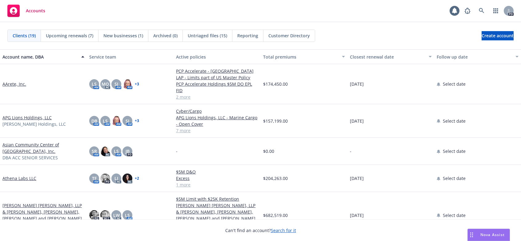  What do you see at coordinates (217, 130) in the screenshot?
I see `a: 7 more` at bounding box center [217, 130].